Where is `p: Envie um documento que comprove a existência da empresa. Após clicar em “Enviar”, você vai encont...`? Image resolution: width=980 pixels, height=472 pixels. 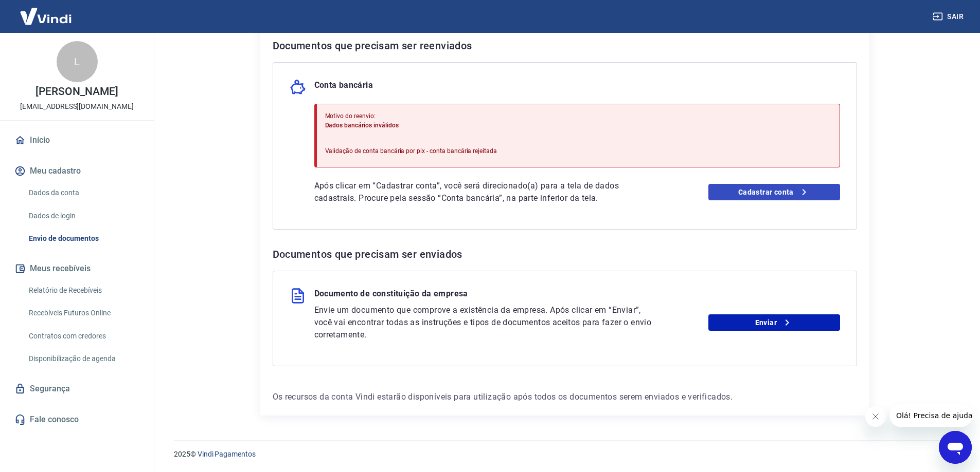
p: Envie um documento que comprove a existência da empresa. Após clicar em “Enviar”, você vai encont... is located at coordinates (485, 322).